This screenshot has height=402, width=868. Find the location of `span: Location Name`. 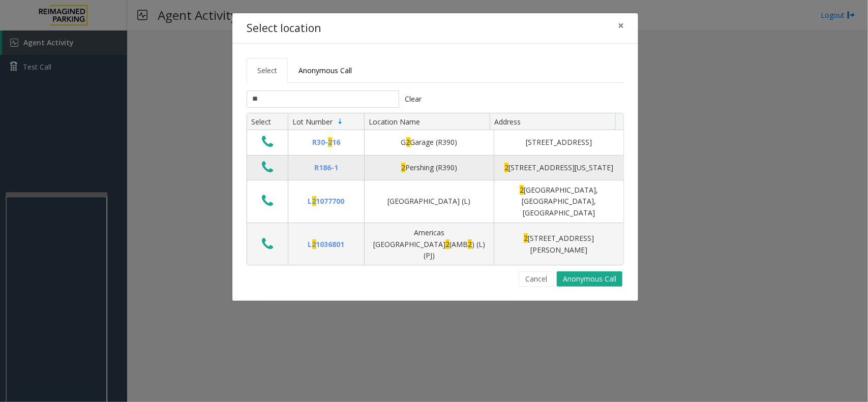

span: Location Name is located at coordinates (395, 121).